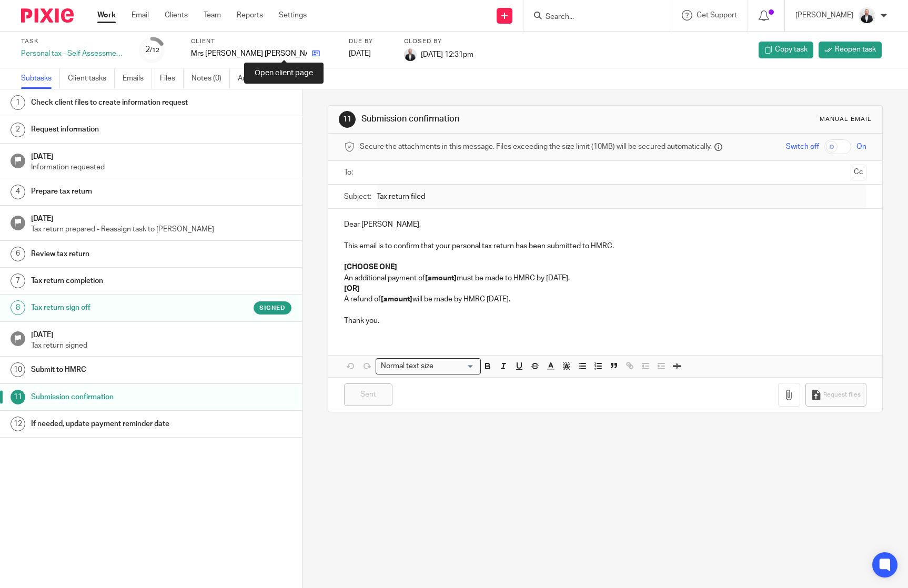  Describe the element at coordinates (272, 308) in the screenshot. I see `span: Signed` at that location.